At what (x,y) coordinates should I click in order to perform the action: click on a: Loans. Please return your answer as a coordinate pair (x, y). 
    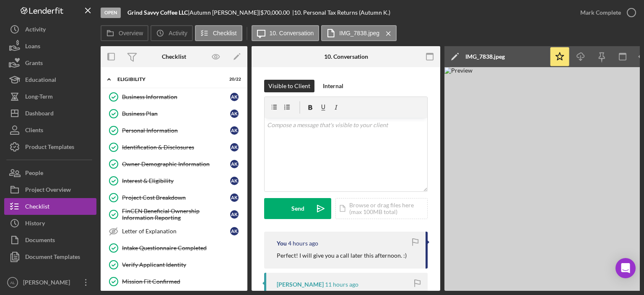
    Looking at the image, I should click on (50, 46).